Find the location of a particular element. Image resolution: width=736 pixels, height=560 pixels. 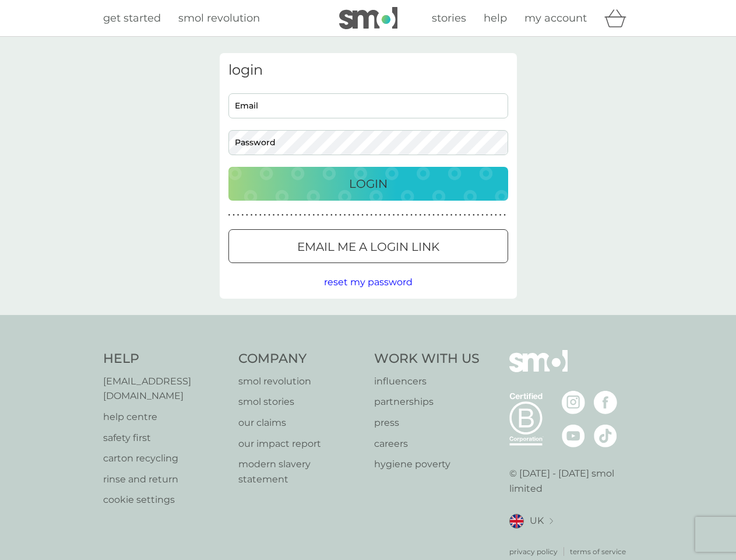

span: reset my password is located at coordinates (368, 281).